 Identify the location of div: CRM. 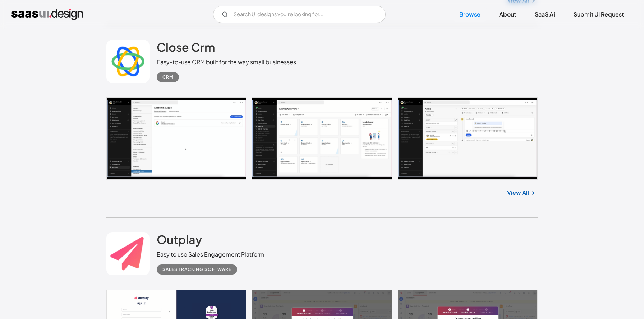
(168, 77).